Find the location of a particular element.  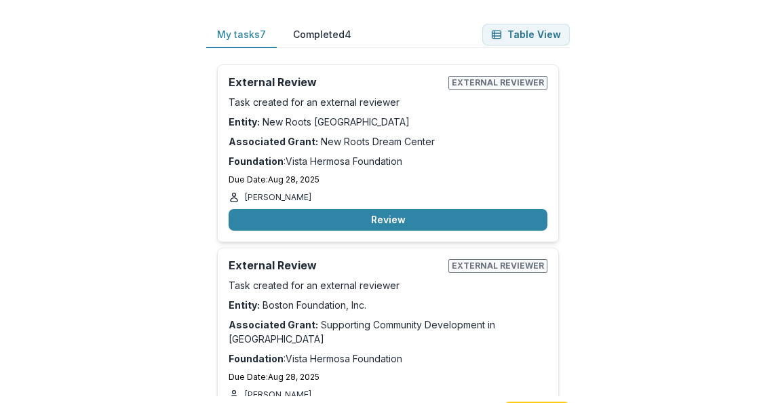

button: Table View is located at coordinates (526, 35).